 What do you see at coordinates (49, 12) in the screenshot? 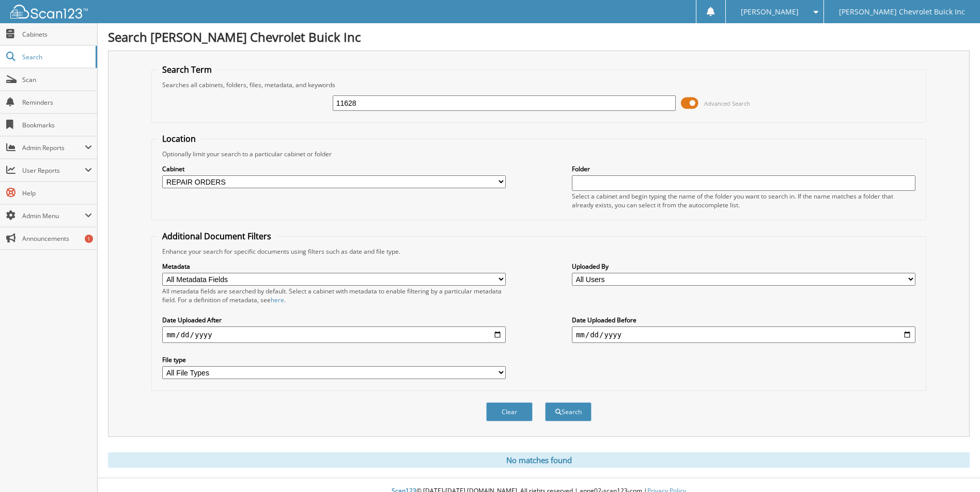
I see `img: scan123-logo-white.svg` at bounding box center [49, 12].